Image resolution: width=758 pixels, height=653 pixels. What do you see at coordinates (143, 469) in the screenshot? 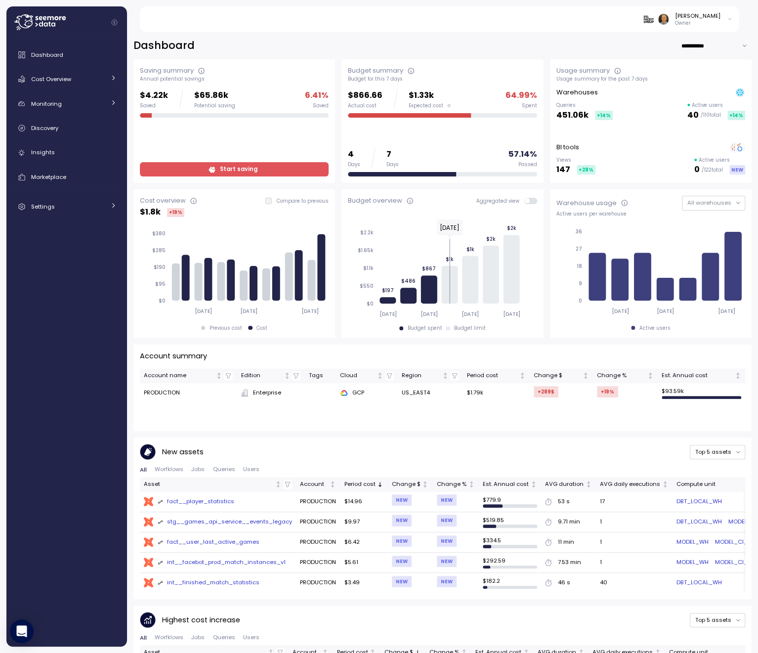
I see `span: All` at bounding box center [143, 469].